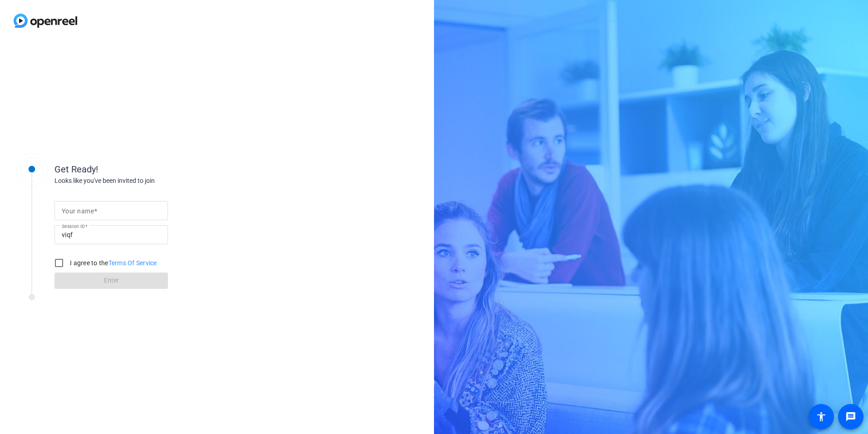 The width and height of the screenshot is (868, 434). Describe the element at coordinates (73, 226) in the screenshot. I see `mat-label: Session ID` at that location.